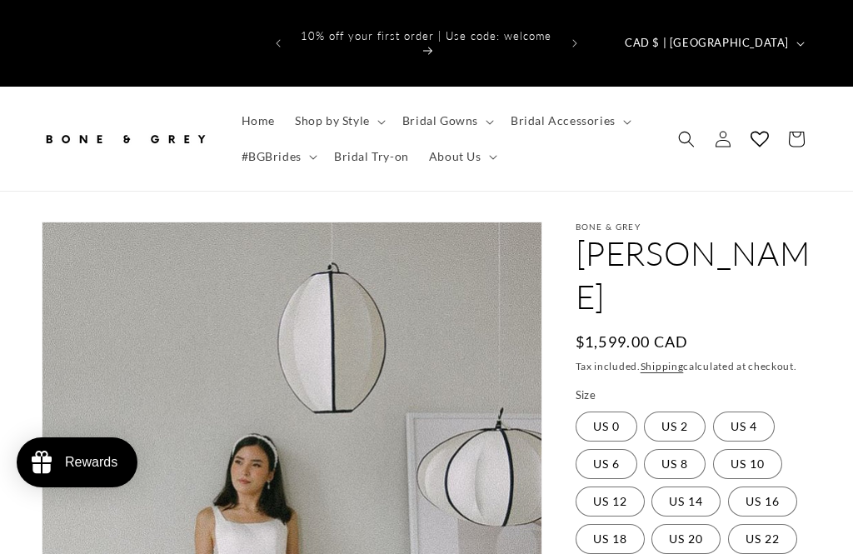  I want to click on label: US 12, so click(610, 502).